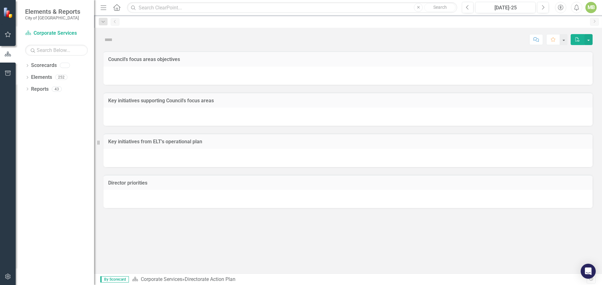 The width and height of the screenshot is (602, 285). What do you see at coordinates (292, 8) in the screenshot?
I see `input: Search ClearPoint...` at bounding box center [292, 8].